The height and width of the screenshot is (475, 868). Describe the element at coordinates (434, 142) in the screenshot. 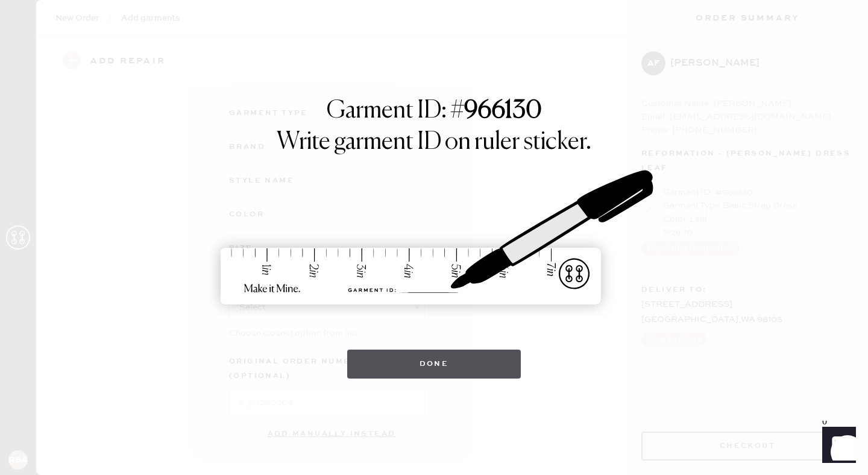

I see `h1: Write garment ID on ruler sticker.` at that location.